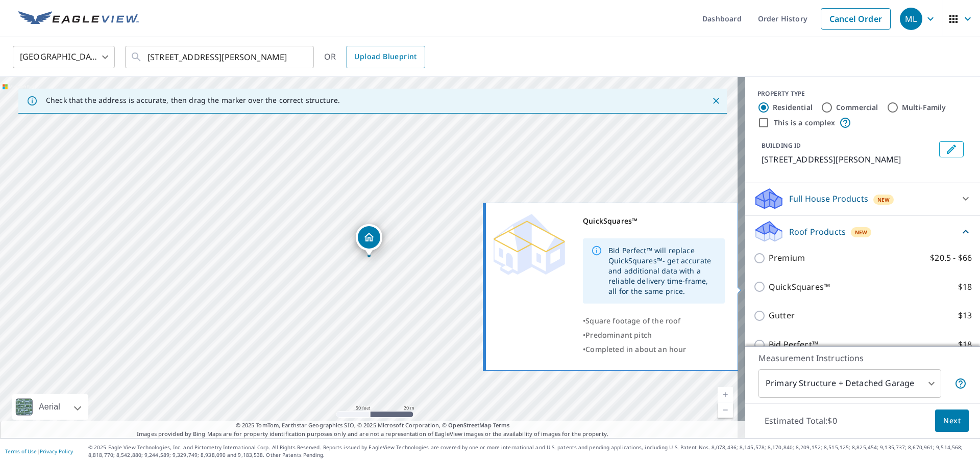  Describe the element at coordinates (950, 258) in the screenshot. I see `p: $20.5 - $66` at that location.